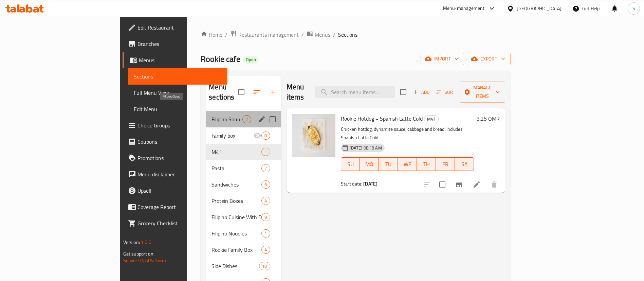 Image resolution: width=644 pixels, height=281 pixels. I want to click on span: Version:, so click(132, 242).